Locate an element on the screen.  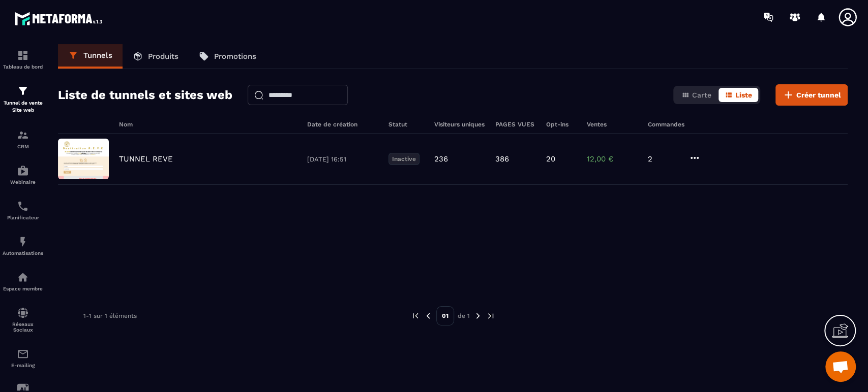
a: automationsautomationsEspace membre is located at coordinates (23, 281).